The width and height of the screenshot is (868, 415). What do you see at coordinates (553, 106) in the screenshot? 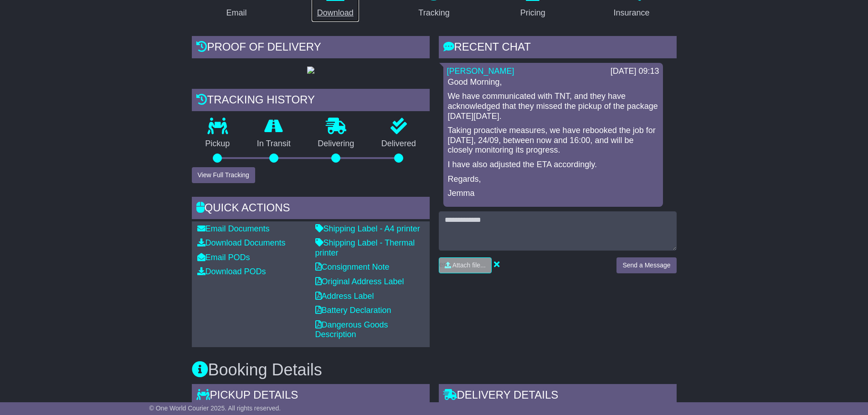
I see `p: We have communicated with TNT, and they have acknowledged that they missed the pickup of the pack...` at bounding box center [553, 106].